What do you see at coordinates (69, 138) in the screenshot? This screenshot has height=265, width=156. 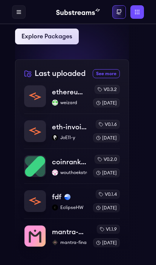 I see `p: JoE11-y` at bounding box center [69, 138].